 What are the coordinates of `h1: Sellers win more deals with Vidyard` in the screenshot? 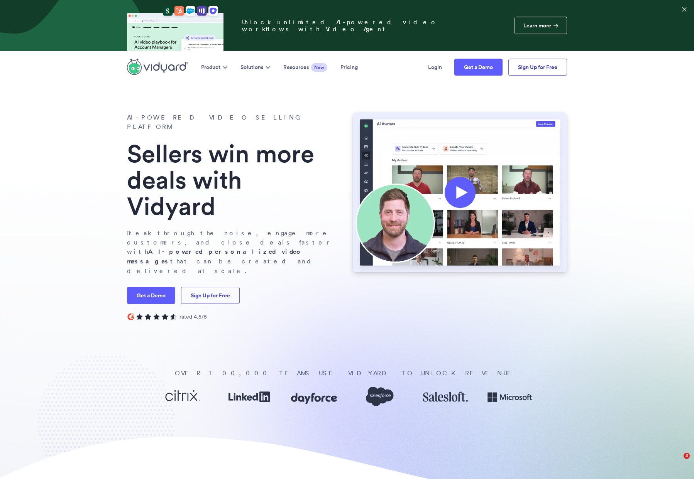 It's located at (231, 180).